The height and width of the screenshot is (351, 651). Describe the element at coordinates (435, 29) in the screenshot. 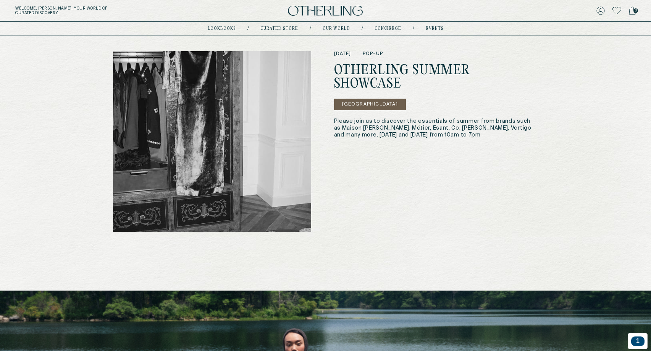

I see `a: events` at that location.